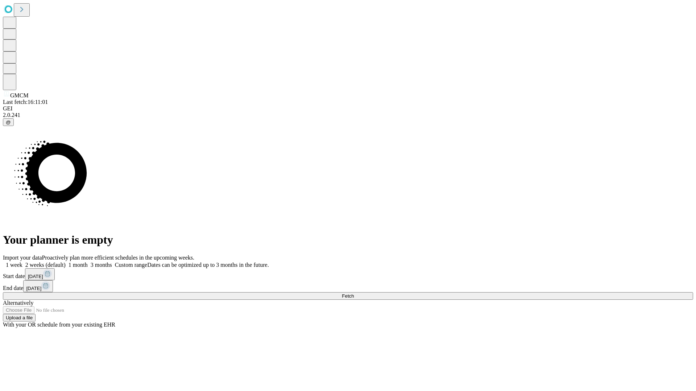 The width and height of the screenshot is (696, 391). What do you see at coordinates (348, 274) in the screenshot?
I see `div: Start date` at bounding box center [348, 274].